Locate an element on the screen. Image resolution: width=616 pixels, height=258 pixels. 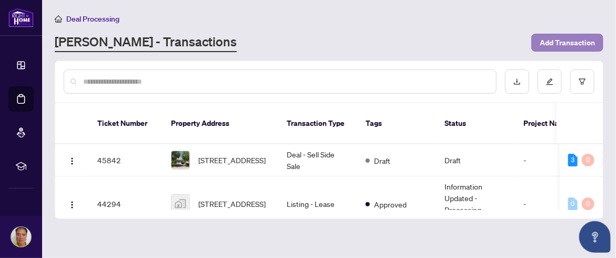
th: Ticket Number is located at coordinates (126, 124).